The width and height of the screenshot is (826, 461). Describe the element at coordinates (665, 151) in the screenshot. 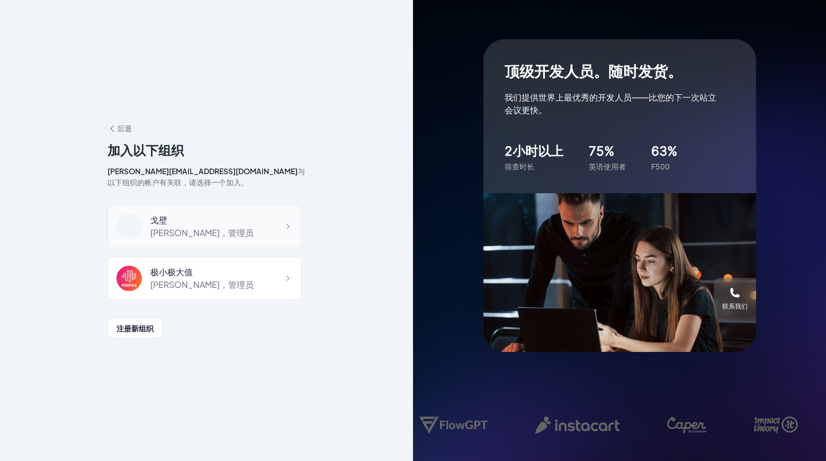

I see `font: 63%` at that location.